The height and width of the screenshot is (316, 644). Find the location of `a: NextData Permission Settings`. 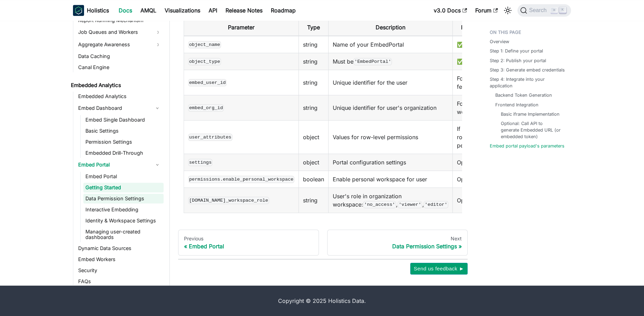

a: NextData Permission Settings is located at coordinates (397, 243).